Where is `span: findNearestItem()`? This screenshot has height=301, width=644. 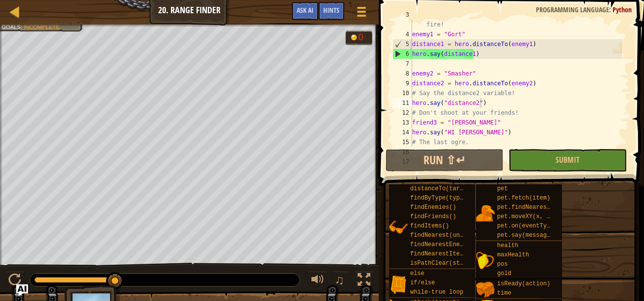 span: findNearestItem() is located at coordinates (440, 254).